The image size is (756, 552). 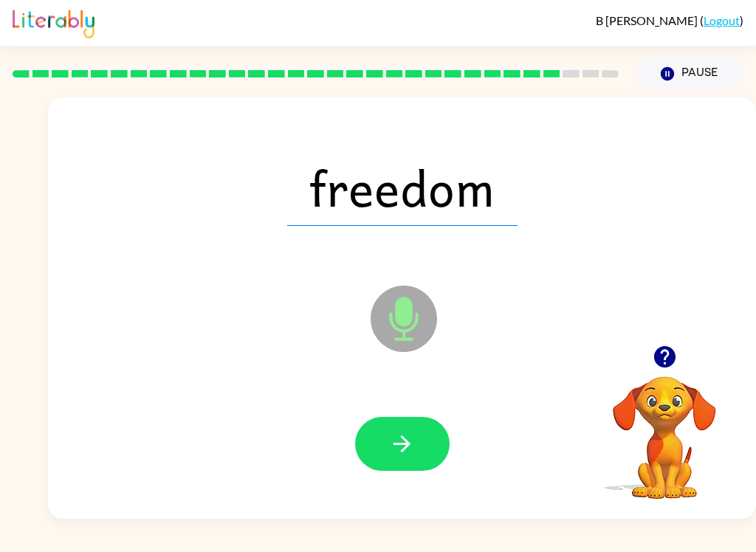 What do you see at coordinates (664, 428) in the screenshot?
I see `video: Your browser must support playing .mp4 files to use Literably. Please try using another browser.` at bounding box center [664, 428].